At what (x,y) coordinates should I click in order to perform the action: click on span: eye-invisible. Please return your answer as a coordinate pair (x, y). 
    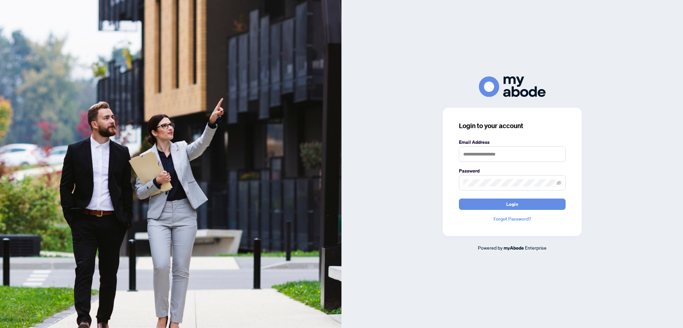
    Looking at the image, I should click on (559, 183).